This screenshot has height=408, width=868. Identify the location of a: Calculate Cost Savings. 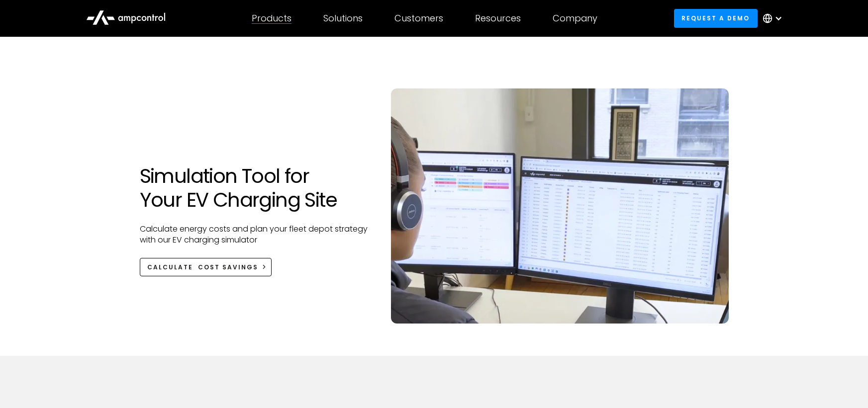
(206, 267).